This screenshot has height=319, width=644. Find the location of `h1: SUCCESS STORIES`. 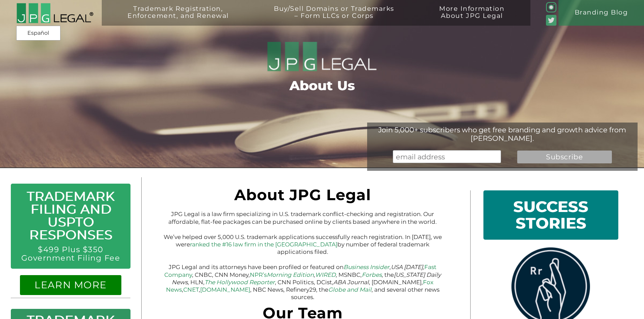

h1: SUCCESS STORIES is located at coordinates (551, 215).